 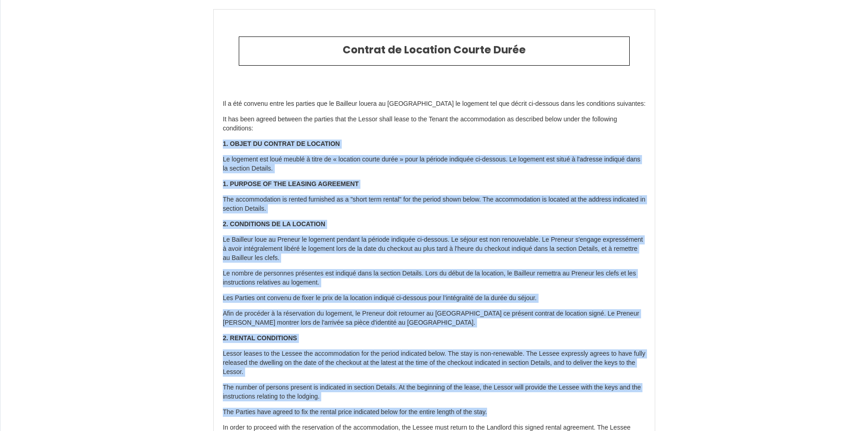 I want to click on p: Le nombre de personnes présentes est indiqué dans la section Details. Lors du début de la locatio..., so click(x=434, y=278).